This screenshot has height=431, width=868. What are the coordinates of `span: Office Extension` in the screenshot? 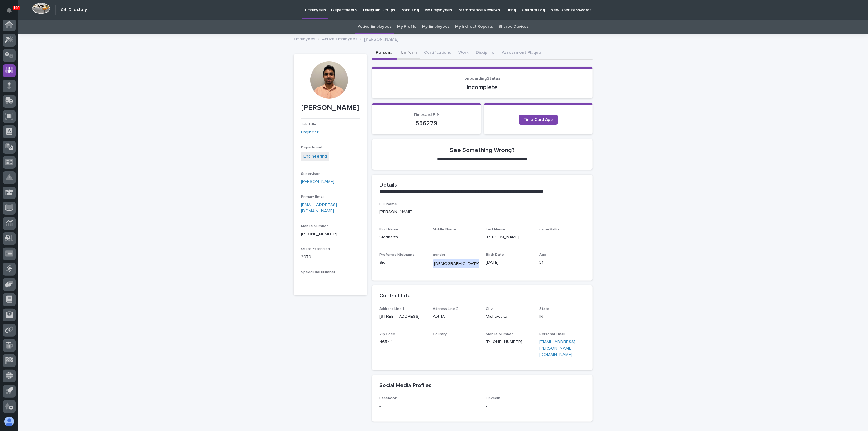 It's located at (315, 249).